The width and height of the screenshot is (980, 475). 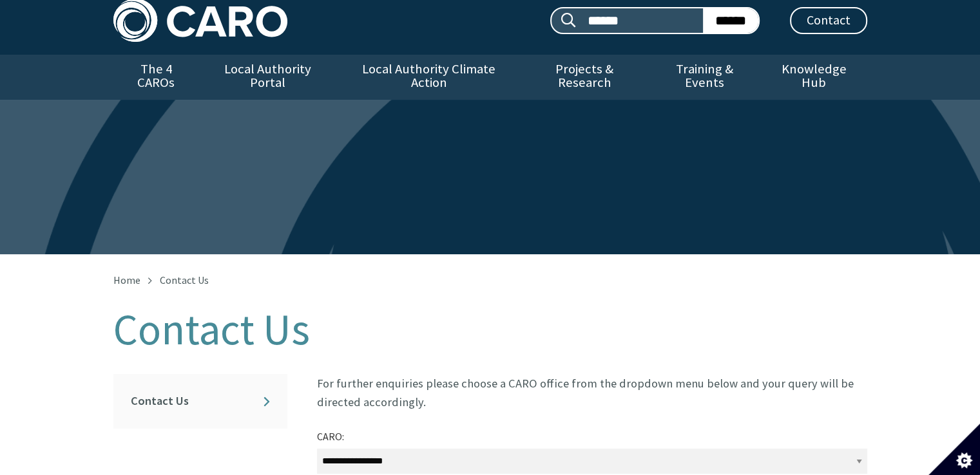 What do you see at coordinates (268, 78) in the screenshot?
I see `a: Local Authority Portal` at bounding box center [268, 78].